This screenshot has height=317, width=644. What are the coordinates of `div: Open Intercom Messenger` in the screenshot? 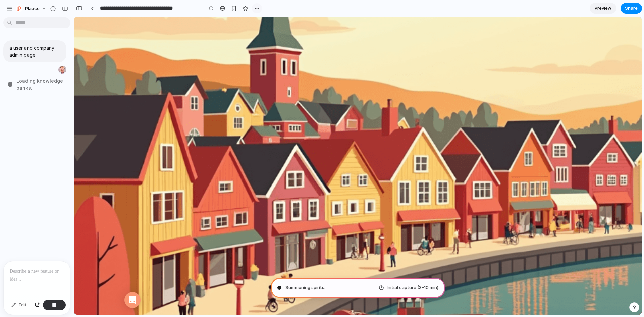 It's located at (58, 283).